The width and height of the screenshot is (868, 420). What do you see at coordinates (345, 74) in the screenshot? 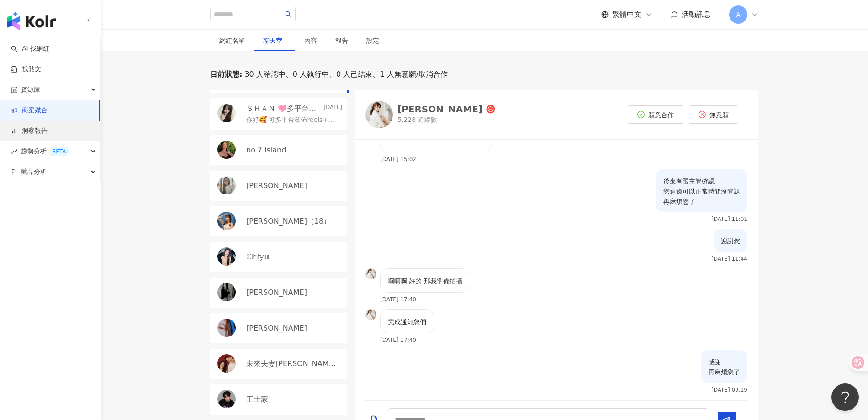
I see `span: 30 人確認中、0 人執行中、0 人已結束、1 人無意願/取消合作` at bounding box center [345, 74].